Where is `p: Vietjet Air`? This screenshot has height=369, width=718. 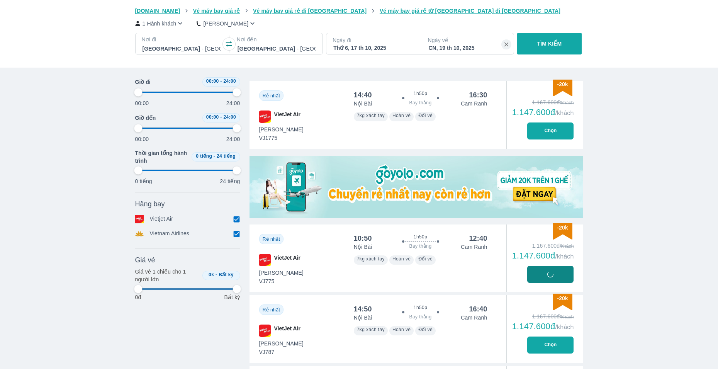 p: Vietjet Air is located at coordinates (161, 219).